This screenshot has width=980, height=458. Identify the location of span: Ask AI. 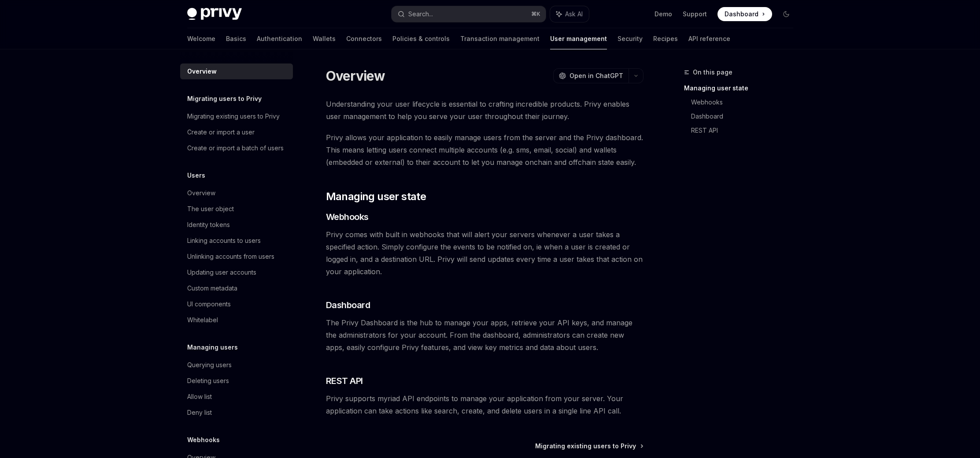
(574, 14).